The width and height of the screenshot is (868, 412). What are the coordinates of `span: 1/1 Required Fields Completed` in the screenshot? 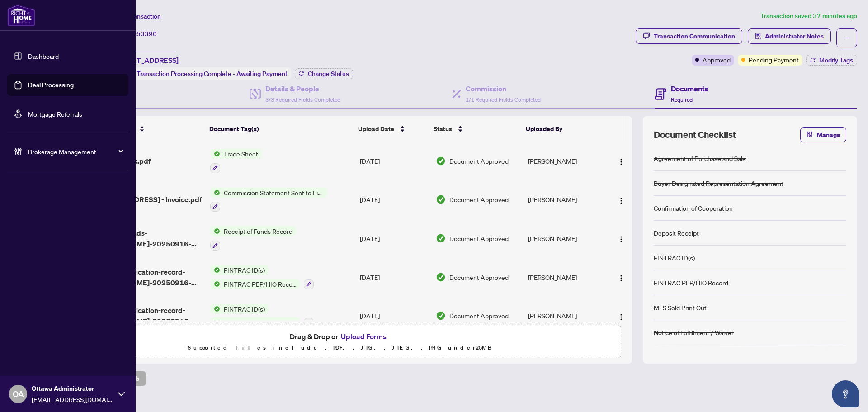 It's located at (503, 100).